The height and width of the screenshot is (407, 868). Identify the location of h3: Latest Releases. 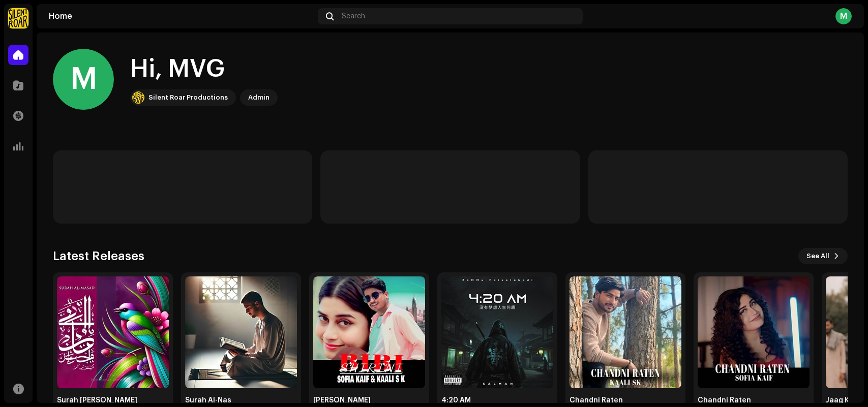
(98, 256).